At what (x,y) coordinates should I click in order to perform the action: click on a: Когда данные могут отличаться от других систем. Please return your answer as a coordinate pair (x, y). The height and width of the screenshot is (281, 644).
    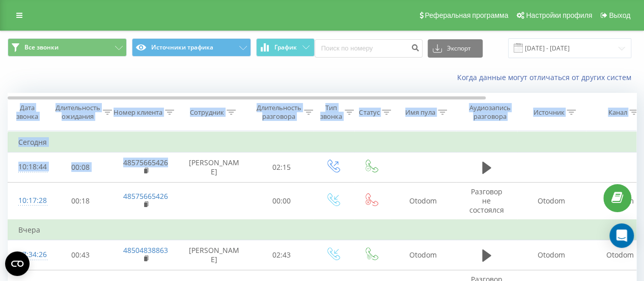
    Looking at the image, I should click on (546, 77).